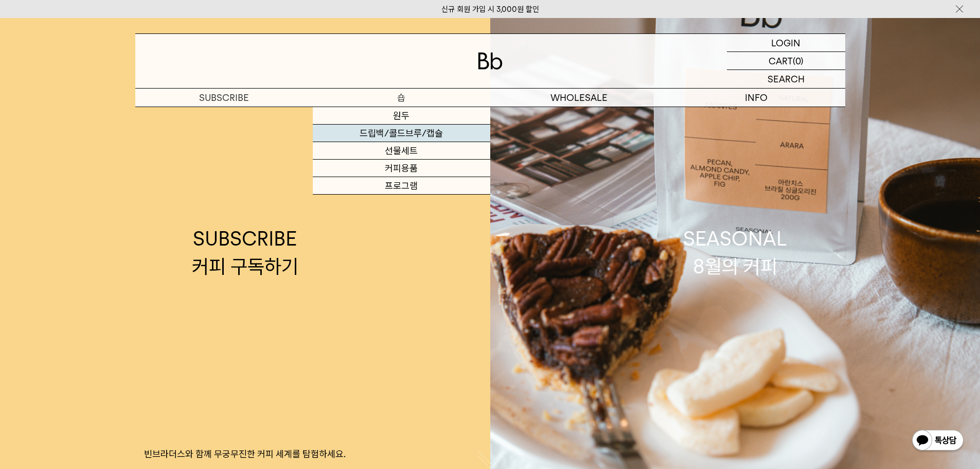  Describe the element at coordinates (402, 186) in the screenshot. I see `a: 프로그램` at that location.